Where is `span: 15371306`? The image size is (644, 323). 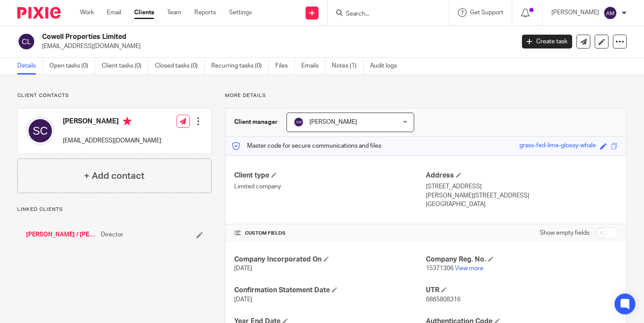
span: 15371306 is located at coordinates (439, 268).